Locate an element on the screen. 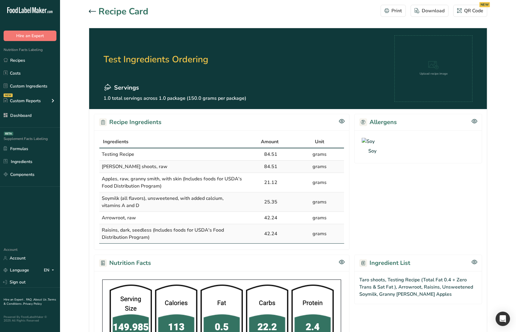 The width and height of the screenshot is (516, 332). h2: Test Ingredients Ordering is located at coordinates (175, 59).